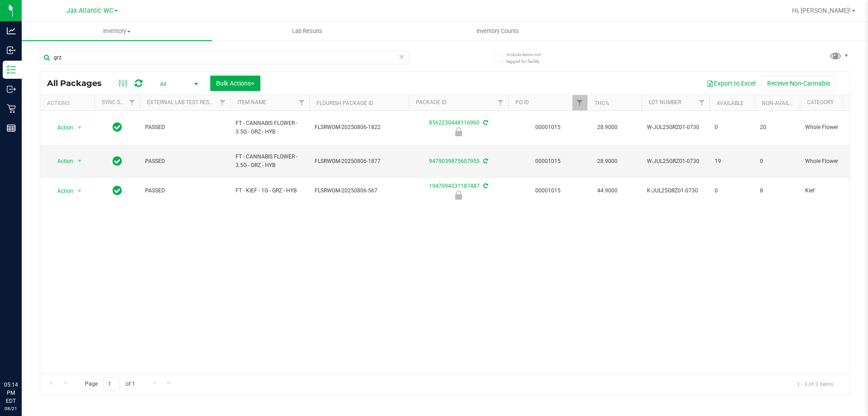 The height and width of the screenshot is (416, 868). What do you see at coordinates (529, 58) in the screenshot?
I see `span: Include items not tagged for facility` at bounding box center [529, 58].